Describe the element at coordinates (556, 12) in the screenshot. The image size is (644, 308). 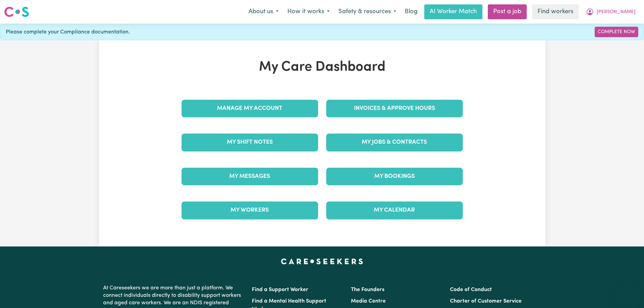
I see `a: Find workers` at that location.